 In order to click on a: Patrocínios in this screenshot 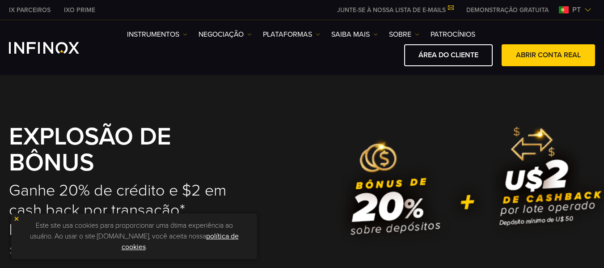, I will do `click(453, 34)`.